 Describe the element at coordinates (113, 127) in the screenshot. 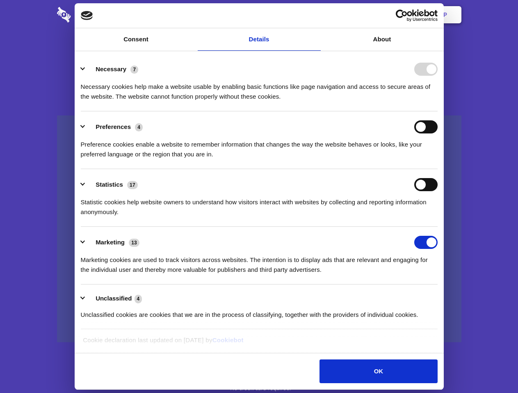

I see `label: Preferences` at that location.